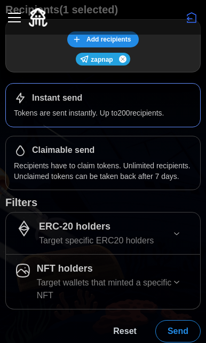 This screenshot has width=206, height=343. Describe the element at coordinates (103, 202) in the screenshot. I see `h1: Filters` at that location.